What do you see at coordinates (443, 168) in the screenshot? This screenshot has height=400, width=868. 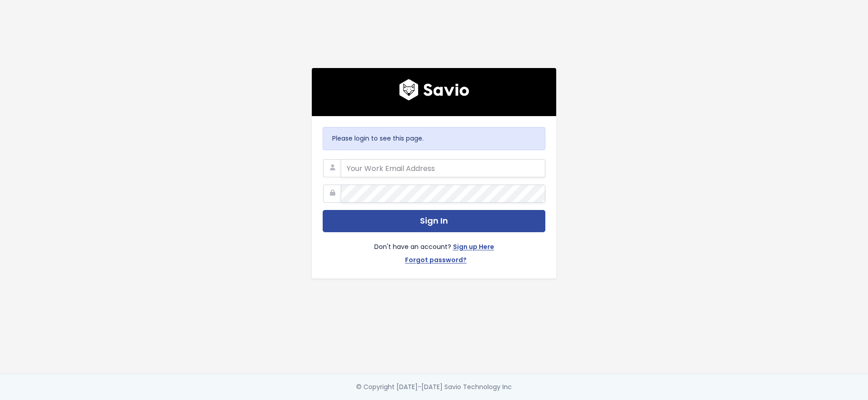 I see `input: Your Work Email Address` at bounding box center [443, 168].